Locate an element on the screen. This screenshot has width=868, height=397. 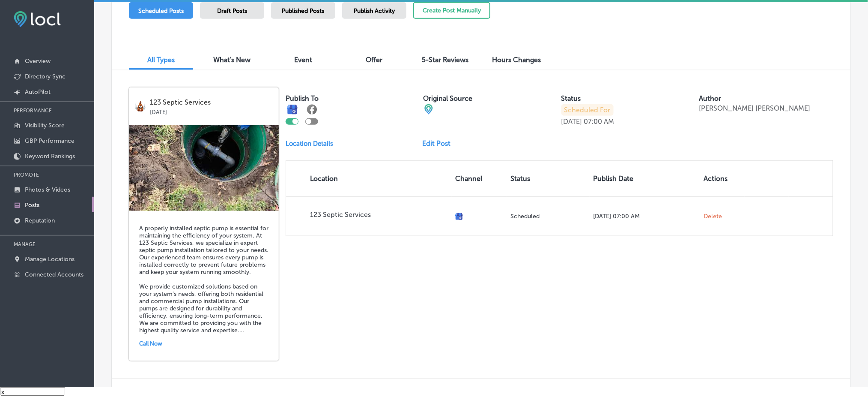
span: Hours Changes is located at coordinates (517, 60).